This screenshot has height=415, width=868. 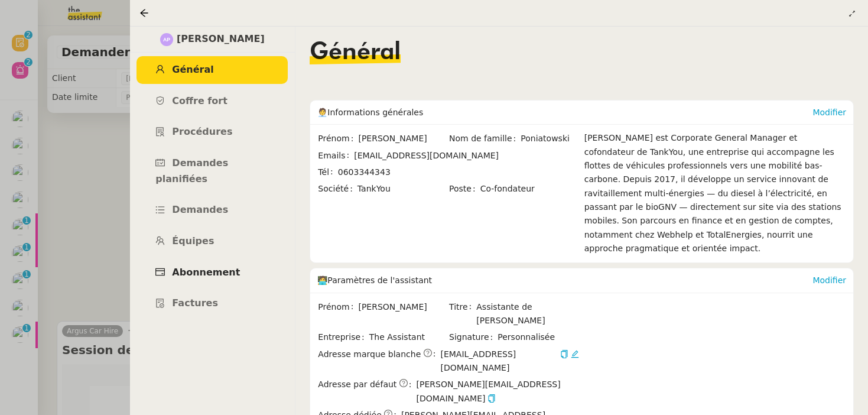 I want to click on span: Personnalisée, so click(x=526, y=337).